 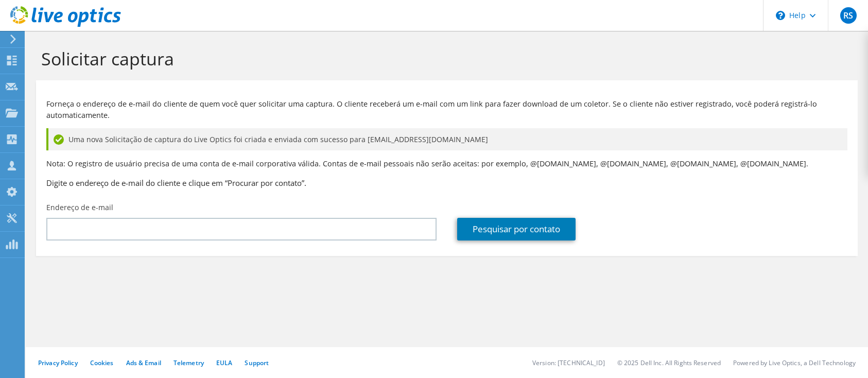 I want to click on a: Telemetry, so click(x=188, y=363).